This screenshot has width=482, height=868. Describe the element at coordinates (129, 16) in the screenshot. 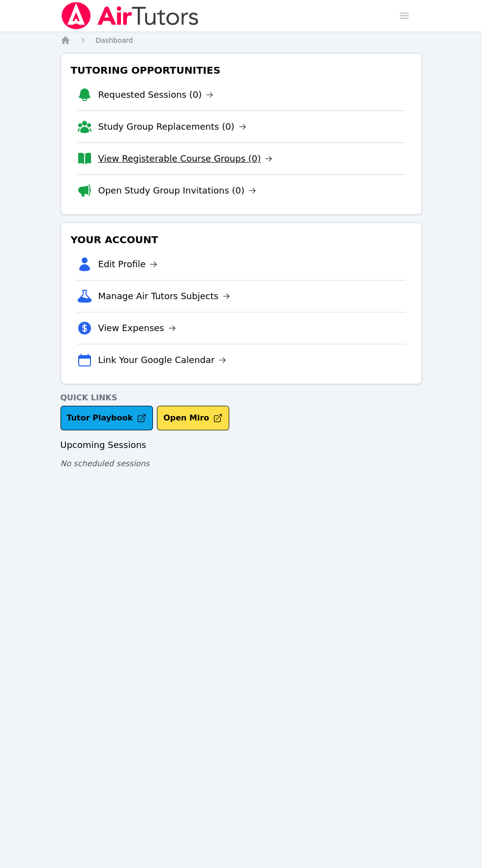

I see `img: Air Tutors` at that location.